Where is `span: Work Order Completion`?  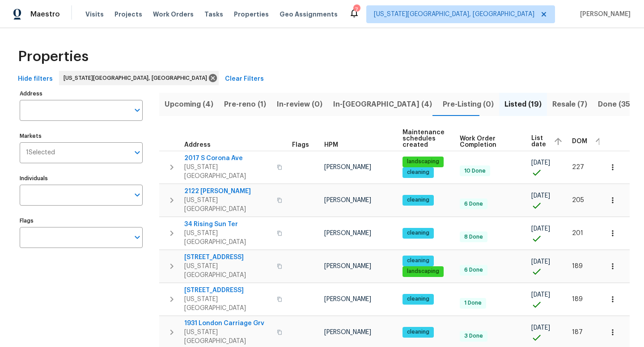 span: Work Order Completion is located at coordinates (487, 142).